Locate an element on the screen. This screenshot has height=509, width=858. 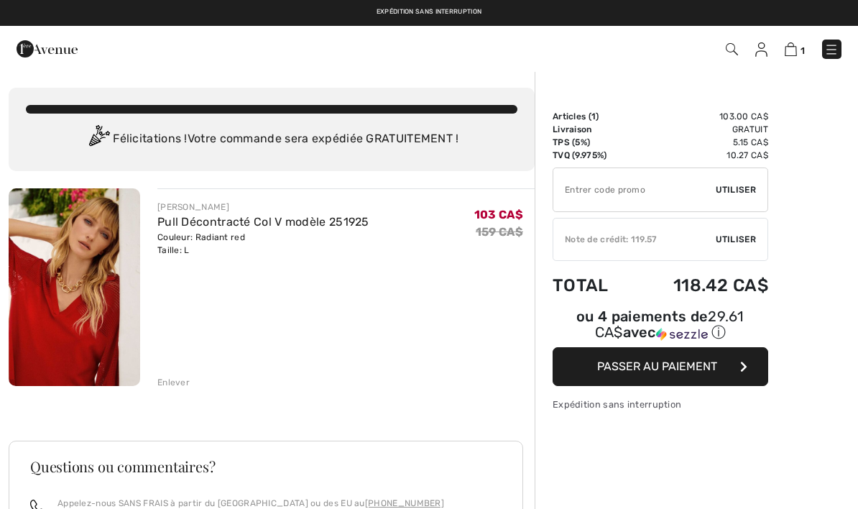
div: Félicitations ! Votre commande sera expédiée GRATUITEMENT ! is located at coordinates (272, 139).